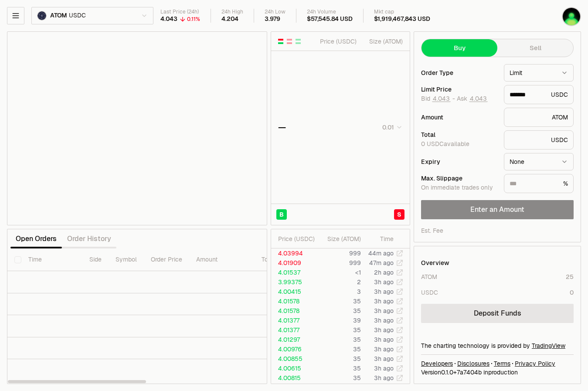 Image resolution: width=588 pixels, height=391 pixels. Describe the element at coordinates (402, 12) in the screenshot. I see `div: Mkt cap` at that location.